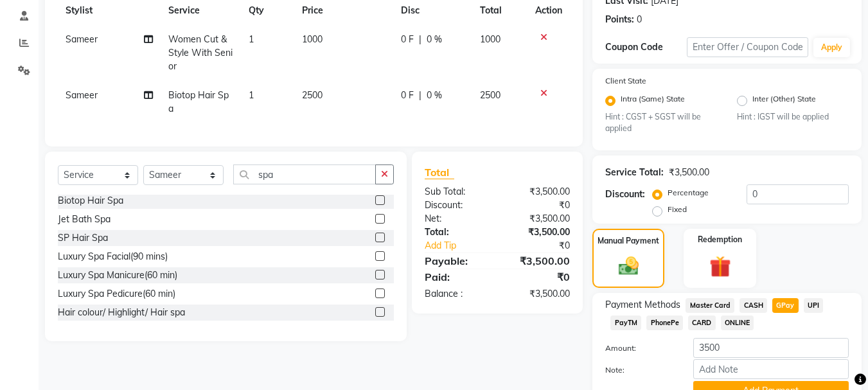  I want to click on input: Search or Scan, so click(305, 174).